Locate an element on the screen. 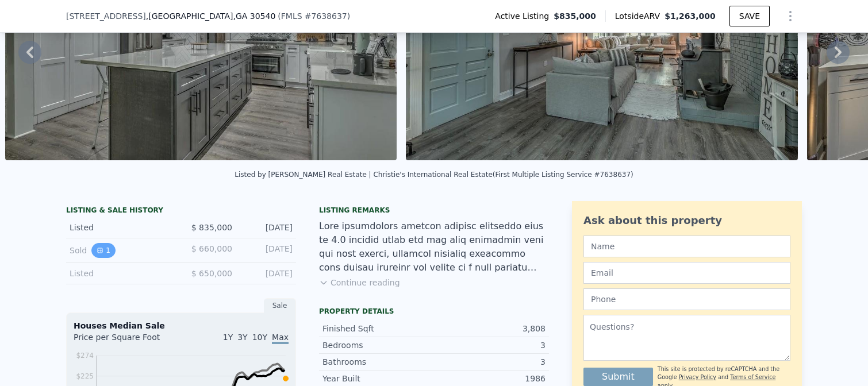 This screenshot has height=386, width=868. button: Submit is located at coordinates (618, 377).